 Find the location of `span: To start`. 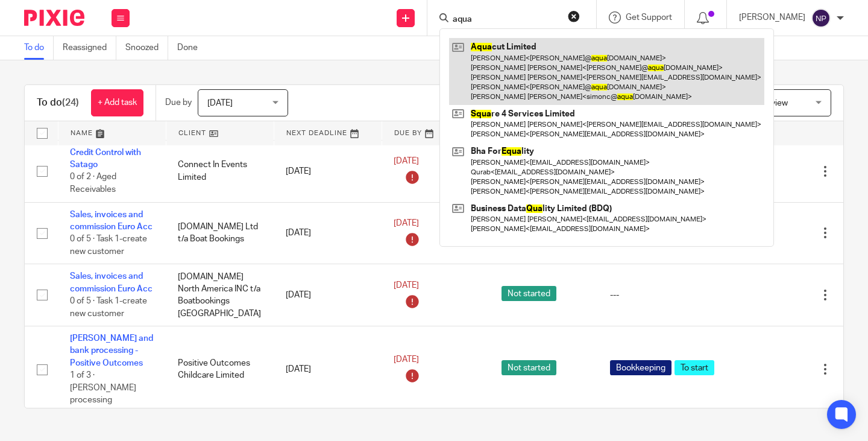

span: To start is located at coordinates (695, 368).